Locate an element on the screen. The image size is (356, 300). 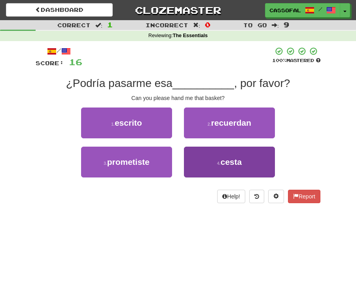
button: Round history (alt+y) is located at coordinates (256, 196).